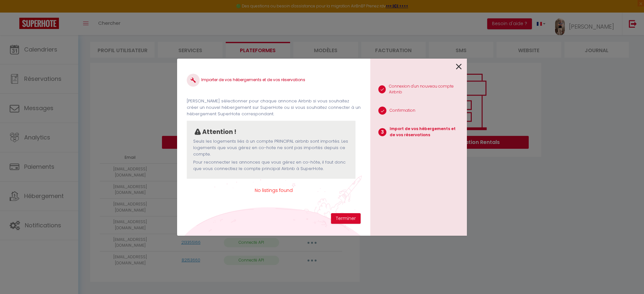 The image size is (644, 294). Describe the element at coordinates (426, 132) in the screenshot. I see `p: Import de vos hébergements et de vos réservations` at that location.